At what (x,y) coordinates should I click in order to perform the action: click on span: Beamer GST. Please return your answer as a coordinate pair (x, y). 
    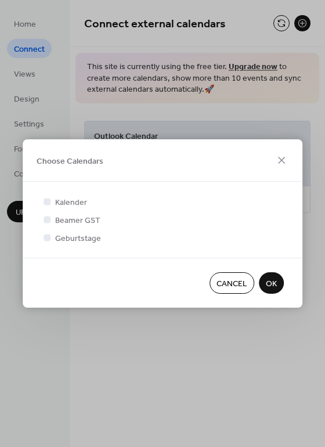
    Looking at the image, I should click on (78, 221).